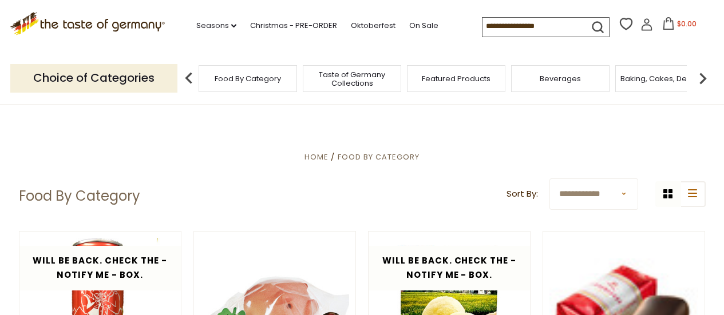 The width and height of the screenshot is (724, 315). I want to click on span: Baking, Cakes, Desserts, so click(664, 78).